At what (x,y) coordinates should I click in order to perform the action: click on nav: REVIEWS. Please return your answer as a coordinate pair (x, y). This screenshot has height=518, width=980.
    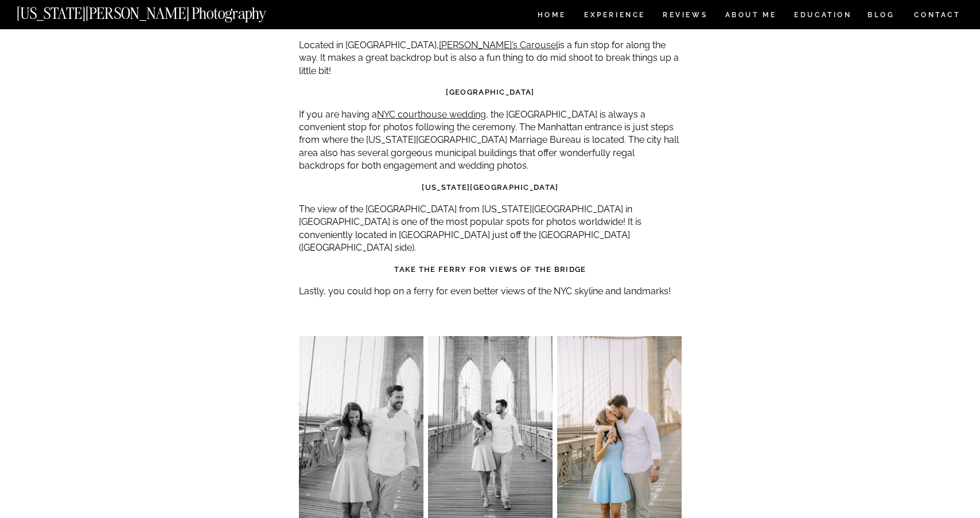
    Looking at the image, I should click on (684, 16).